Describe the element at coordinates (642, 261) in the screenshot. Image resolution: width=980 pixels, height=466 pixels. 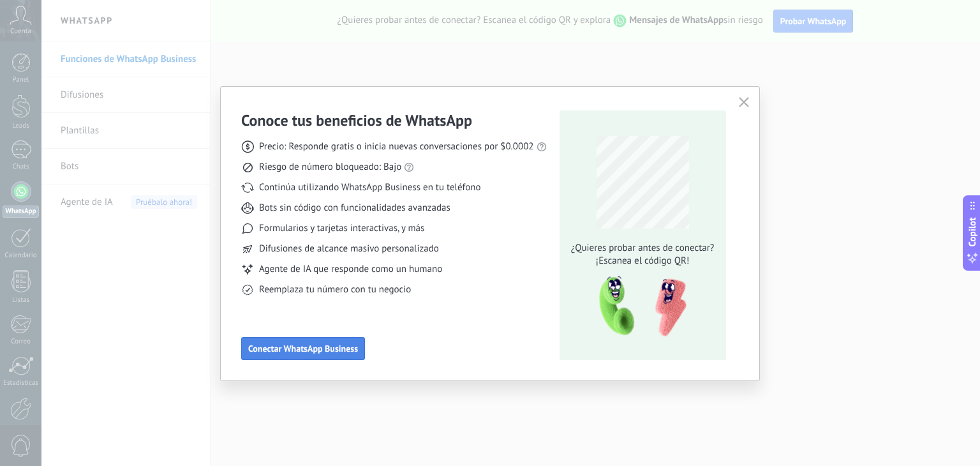
I see `span: ¡Escanea el código QR!` at that location.